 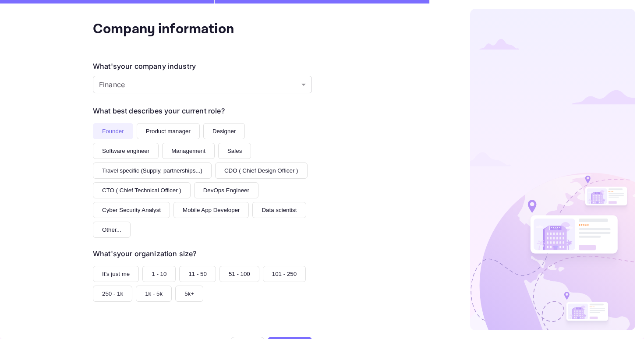 What do you see at coordinates (279, 209) in the screenshot?
I see `button: Data scientist` at bounding box center [279, 209].